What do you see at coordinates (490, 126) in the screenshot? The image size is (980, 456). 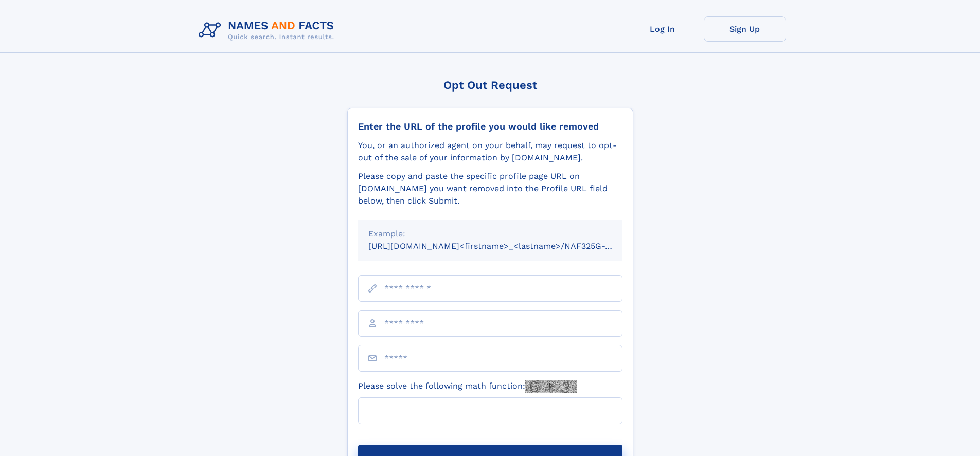 I see `div: Enter the URL of the profile you would like removed` at bounding box center [490, 126].